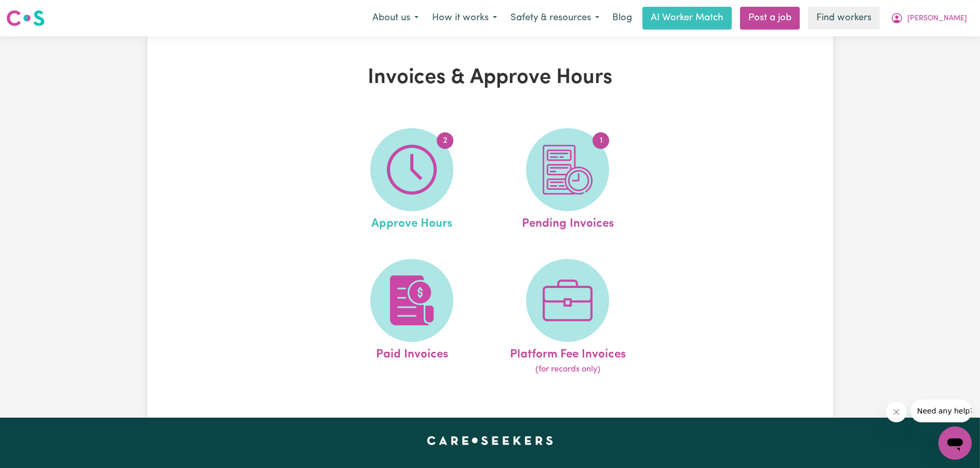 This screenshot has height=468, width=980. I want to click on span: 2, so click(445, 140).